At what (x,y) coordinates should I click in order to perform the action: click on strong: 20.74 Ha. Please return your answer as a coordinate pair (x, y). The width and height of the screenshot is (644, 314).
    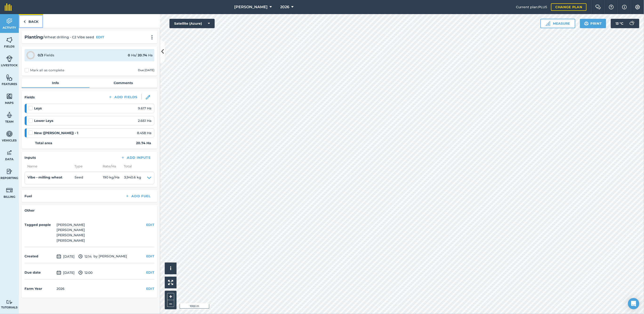
    Looking at the image, I should click on (143, 143).